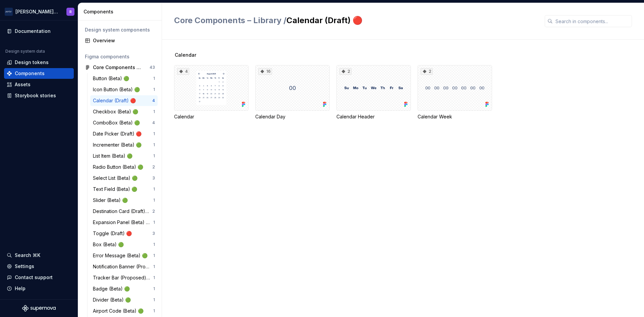 This screenshot has height=317, width=644. What do you see at coordinates (39, 288) in the screenshot?
I see `button: Help` at bounding box center [39, 288].